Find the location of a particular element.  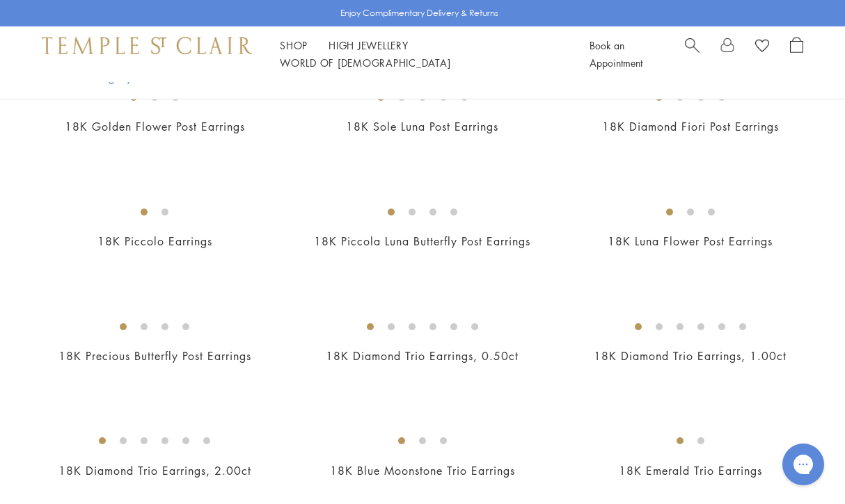

a: 18K Sole Luna Post Earrings is located at coordinates (422, 127).